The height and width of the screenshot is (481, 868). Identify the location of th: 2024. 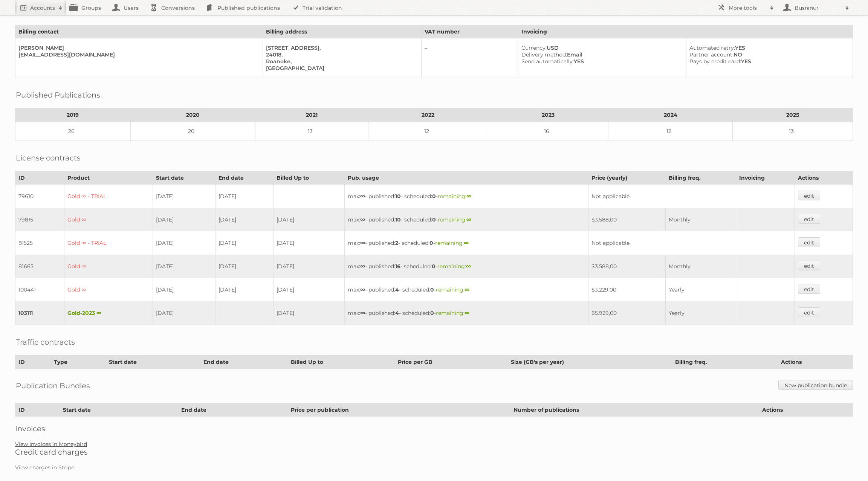
(671, 115).